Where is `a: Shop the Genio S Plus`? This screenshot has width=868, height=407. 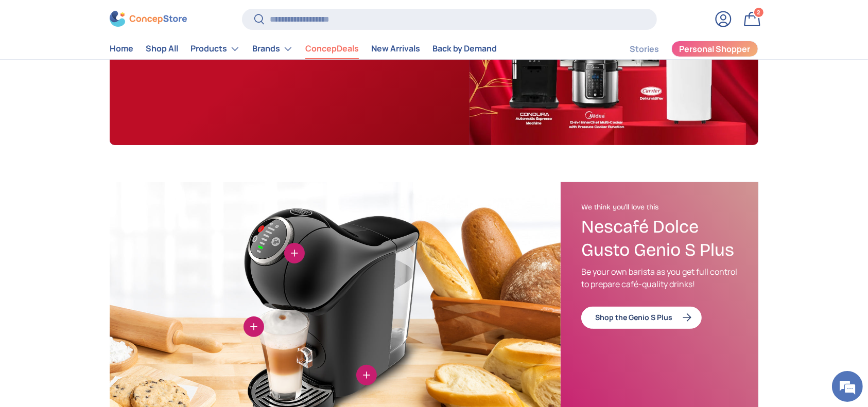
a: Shop the Genio S Plus is located at coordinates (642, 318).